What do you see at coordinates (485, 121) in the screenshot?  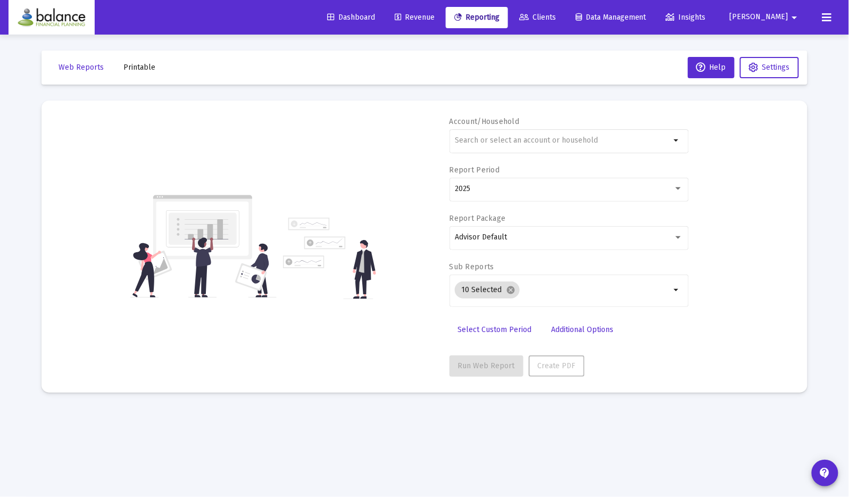 I see `label: Account/Household` at bounding box center [485, 121].